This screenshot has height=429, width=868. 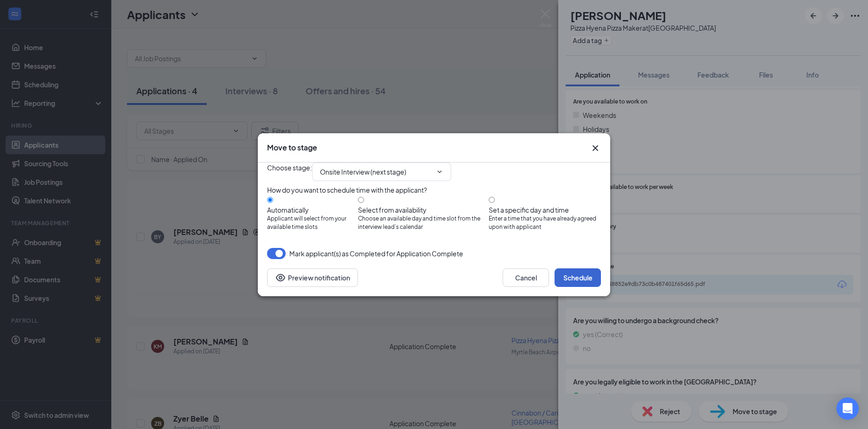 I want to click on div: Automatically, so click(x=312, y=210).